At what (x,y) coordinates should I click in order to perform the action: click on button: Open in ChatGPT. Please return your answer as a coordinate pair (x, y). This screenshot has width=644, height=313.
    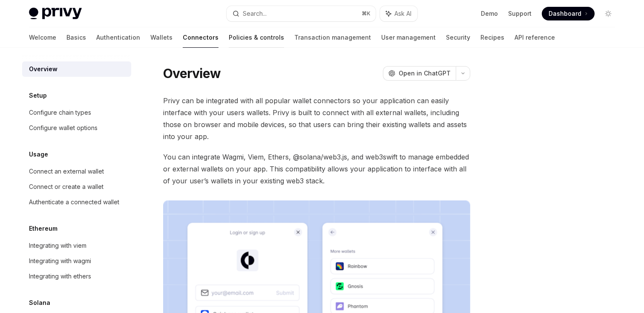
    Looking at the image, I should click on (419, 73).